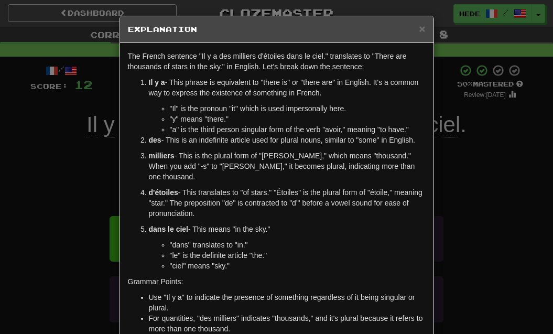 The height and width of the screenshot is (334, 553). What do you see at coordinates (277, 281) in the screenshot?
I see `p: Grammar Points:` at bounding box center [277, 281].